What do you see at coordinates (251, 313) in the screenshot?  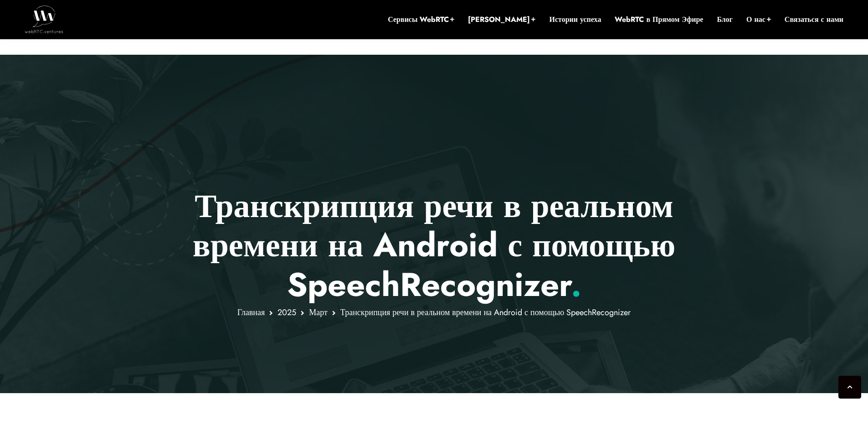 I see `a: Главная` at bounding box center [251, 313].